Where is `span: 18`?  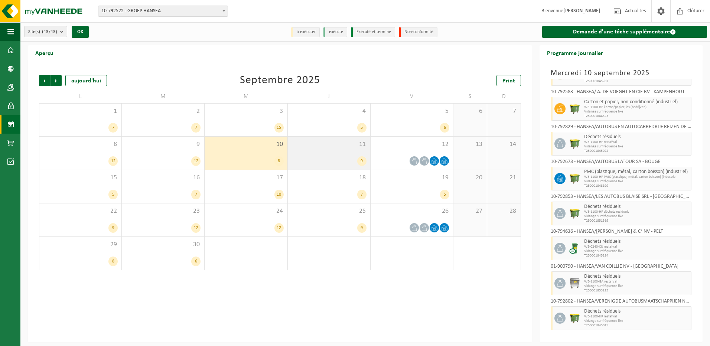 span: 18 is located at coordinates (329, 178).